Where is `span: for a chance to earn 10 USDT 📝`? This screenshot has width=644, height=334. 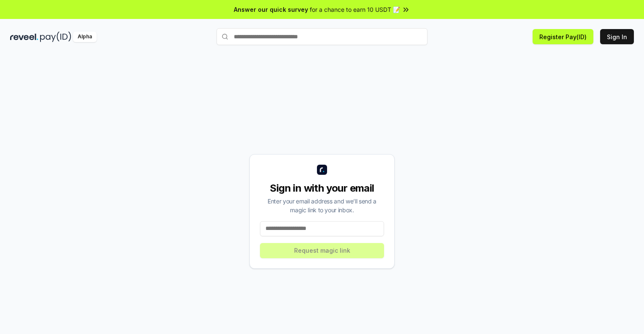
span: for a chance to earn 10 USDT 📝 is located at coordinates (355, 9).